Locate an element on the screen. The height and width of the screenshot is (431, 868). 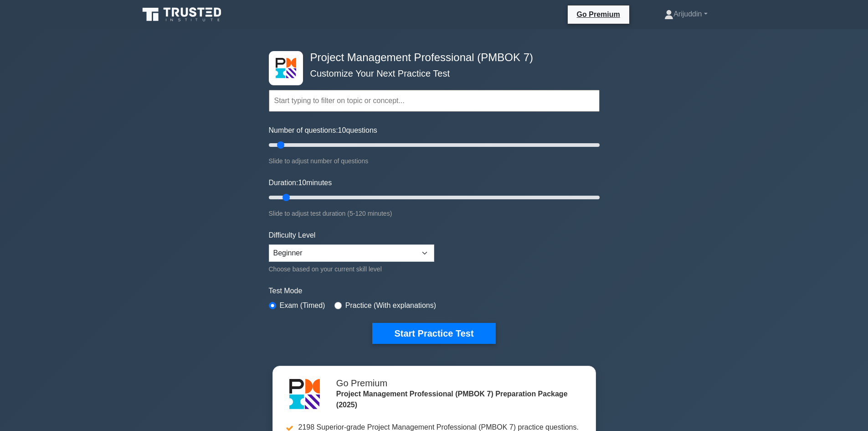
label: Duration: minutes is located at coordinates (300, 183).